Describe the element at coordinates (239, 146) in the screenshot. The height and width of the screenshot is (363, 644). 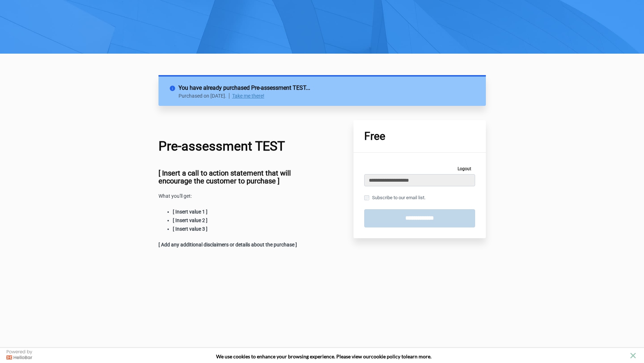
I see `h1: Pre-assessment TEST` at that location.